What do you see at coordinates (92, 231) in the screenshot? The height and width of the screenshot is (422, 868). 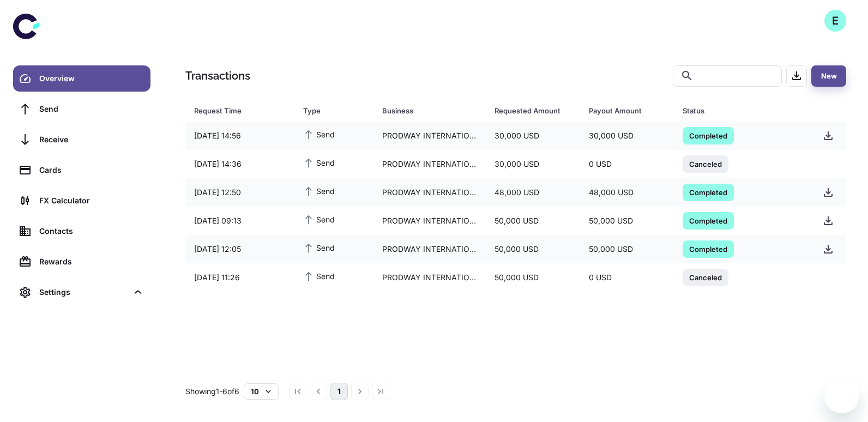 I see `div: Contacts` at bounding box center [92, 231].